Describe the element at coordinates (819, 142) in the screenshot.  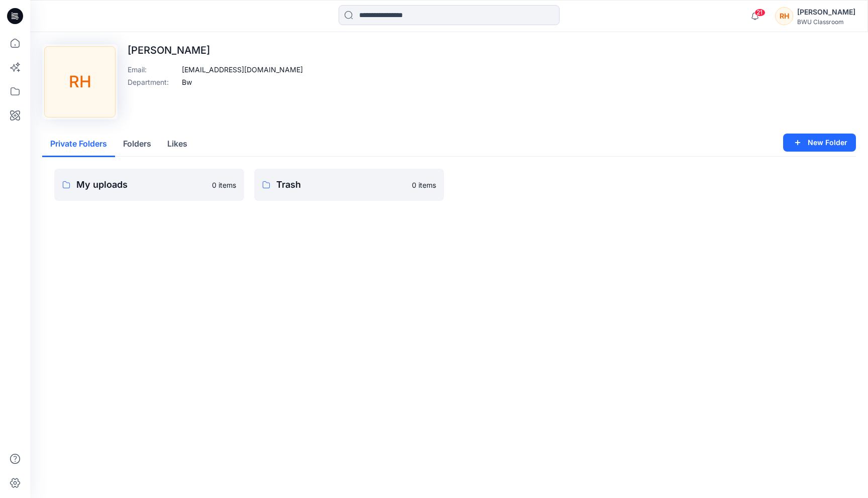
I see `button: New Folder` at that location.